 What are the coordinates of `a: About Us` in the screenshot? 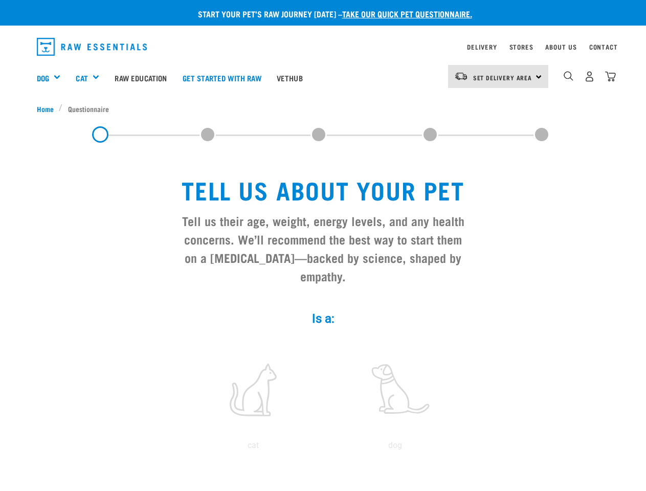 It's located at (561, 47).